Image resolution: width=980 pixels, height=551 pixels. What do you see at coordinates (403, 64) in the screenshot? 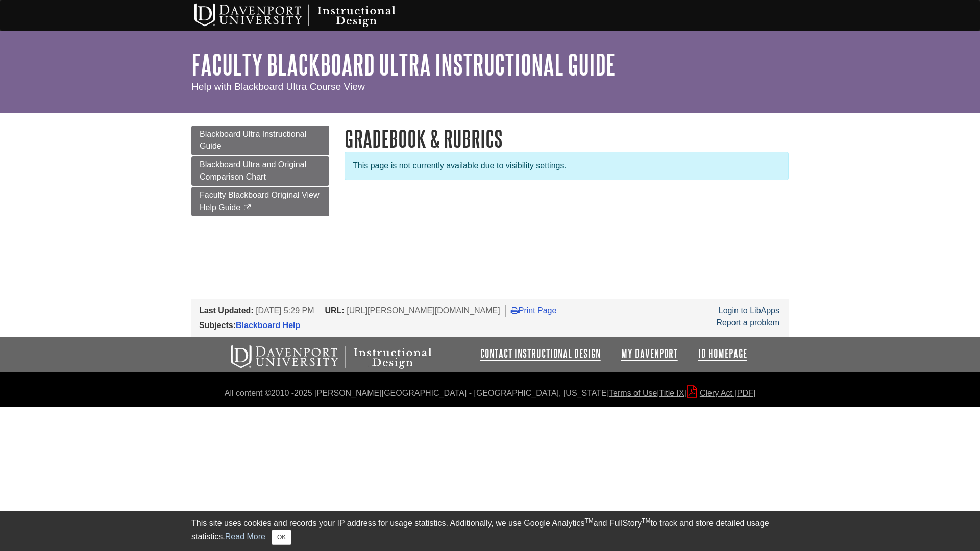
I see `a: Faculty Blackboard Ultra Instructional Guide` at bounding box center [403, 64].